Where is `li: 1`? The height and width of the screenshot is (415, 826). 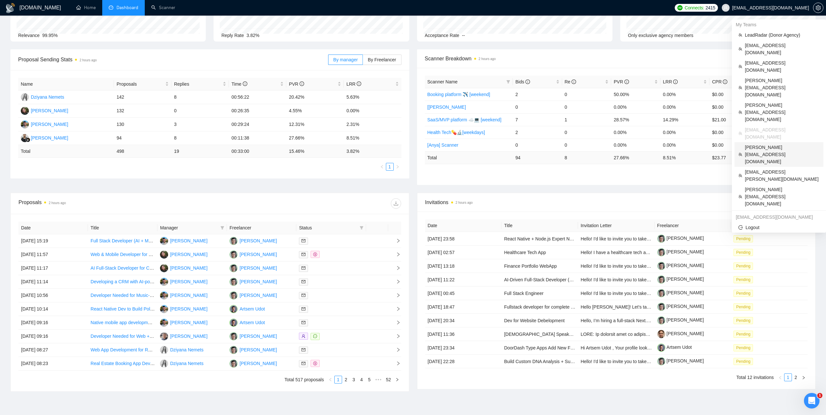 li: 1 is located at coordinates (788, 377).